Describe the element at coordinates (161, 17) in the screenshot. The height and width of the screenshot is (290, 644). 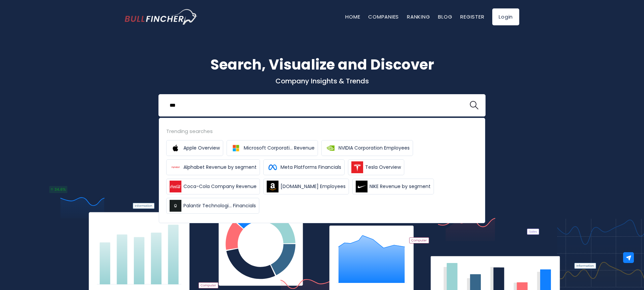
I see `a: Go to homepage` at that location.